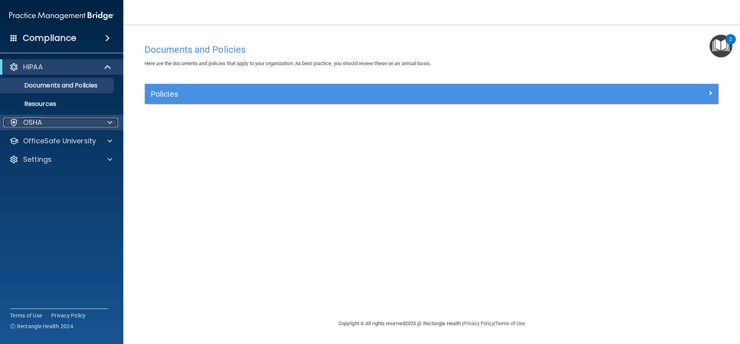  What do you see at coordinates (360, 94) in the screenshot?
I see `h5: Policies` at bounding box center [360, 94].